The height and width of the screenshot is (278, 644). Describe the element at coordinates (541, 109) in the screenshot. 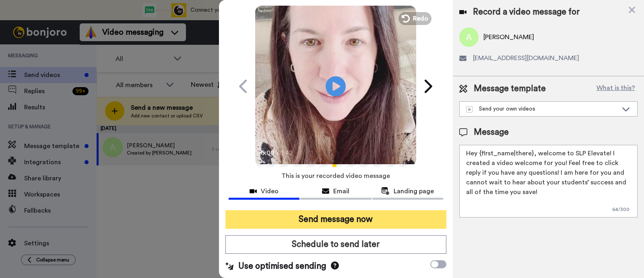

I see `div: Send your own videos` at that location.